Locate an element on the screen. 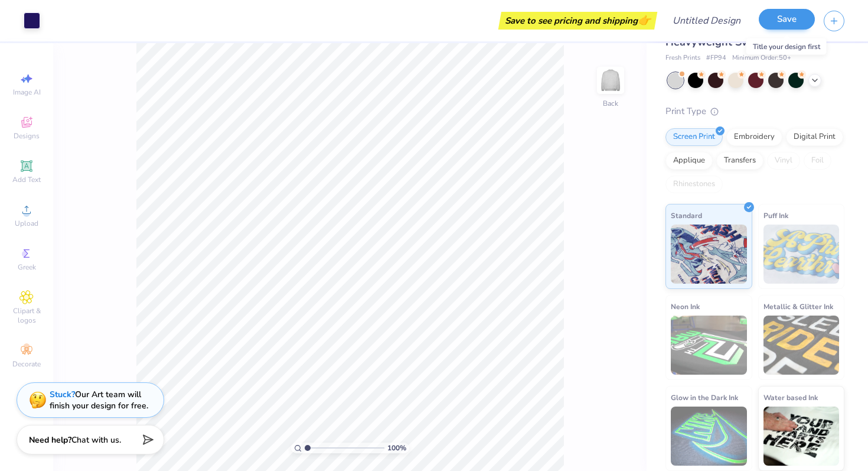  div: Rhinestones is located at coordinates (694, 184).